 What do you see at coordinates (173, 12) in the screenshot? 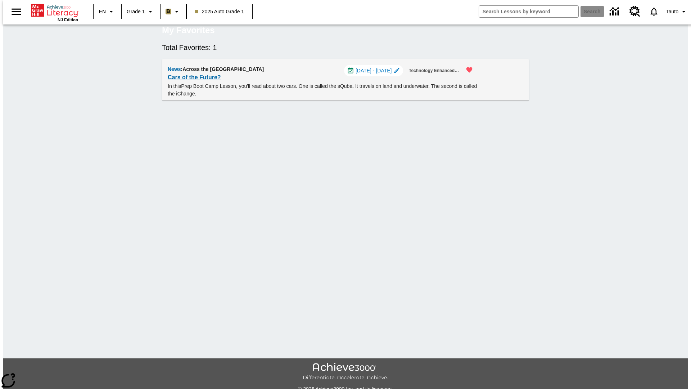
I see `button: Boost Class color is light brown. Change class color` at bounding box center [173, 12].